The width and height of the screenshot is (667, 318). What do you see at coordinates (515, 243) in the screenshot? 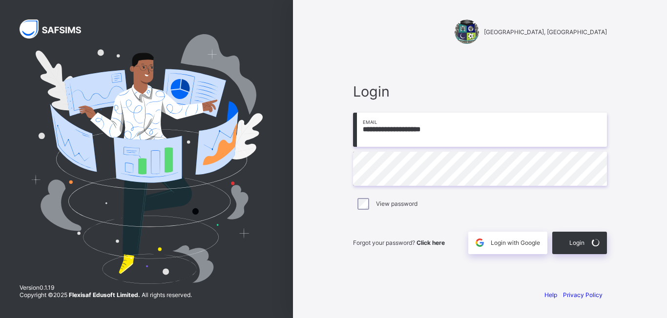
I see `span: Login with Google` at bounding box center [515, 243].